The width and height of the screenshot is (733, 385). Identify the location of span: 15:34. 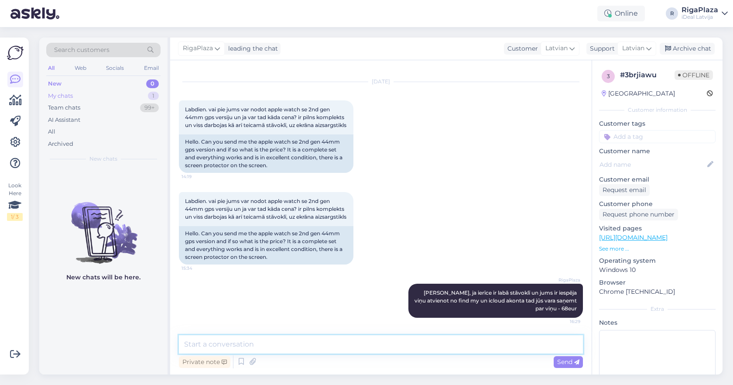
(198, 268).